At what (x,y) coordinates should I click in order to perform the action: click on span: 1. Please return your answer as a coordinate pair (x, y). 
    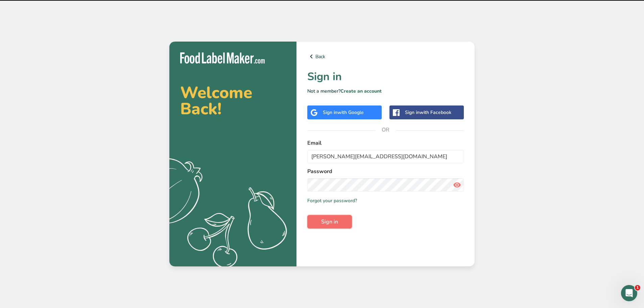
    Looking at the image, I should click on (638, 288).